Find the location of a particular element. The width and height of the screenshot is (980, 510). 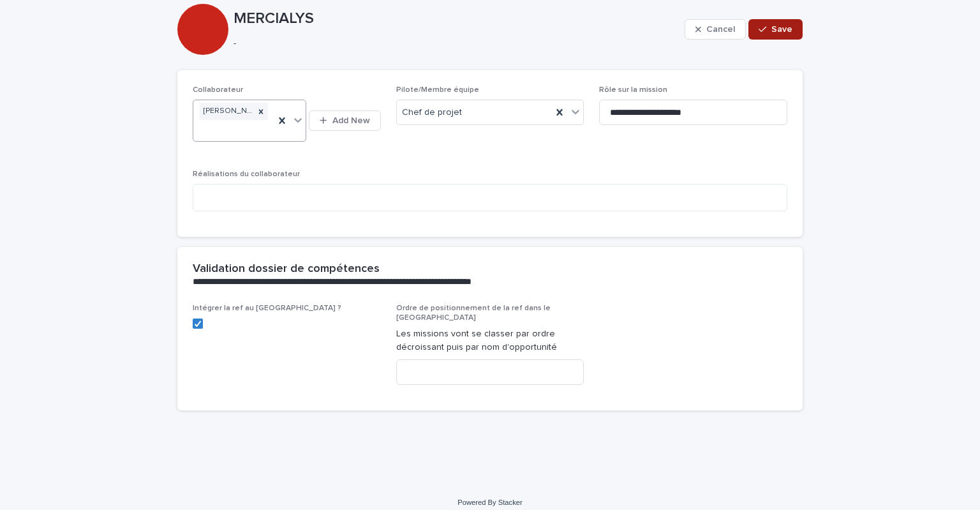

p: Les missions vont se classer par ordre décroissant puis par nom d'opportunité is located at coordinates (490, 341).